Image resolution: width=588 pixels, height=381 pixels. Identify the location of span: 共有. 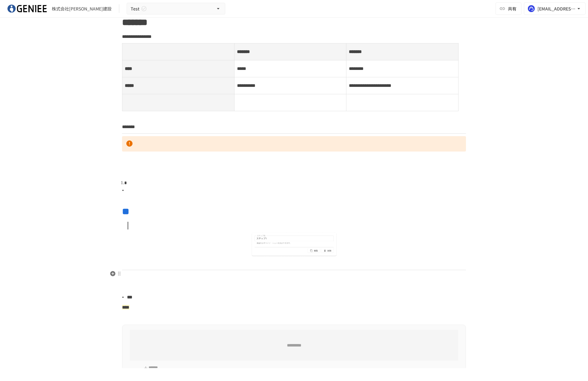
(512, 9).